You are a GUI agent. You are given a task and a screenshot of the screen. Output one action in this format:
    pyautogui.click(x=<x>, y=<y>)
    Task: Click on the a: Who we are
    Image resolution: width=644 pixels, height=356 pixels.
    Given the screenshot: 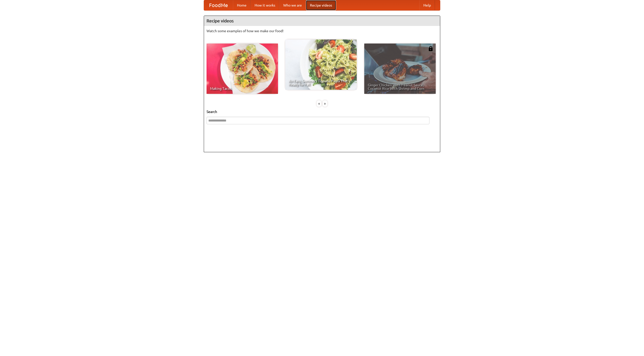 What is the action you would take?
    pyautogui.click(x=293, y=5)
    